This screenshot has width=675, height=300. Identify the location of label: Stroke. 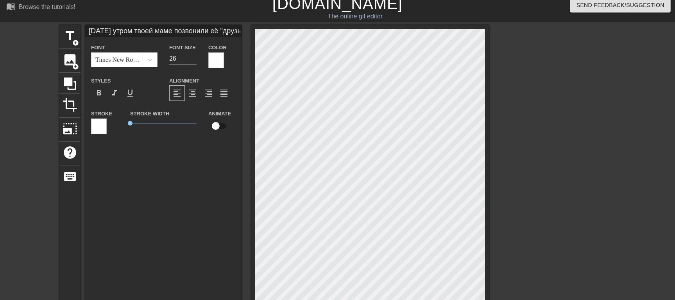
(102, 114).